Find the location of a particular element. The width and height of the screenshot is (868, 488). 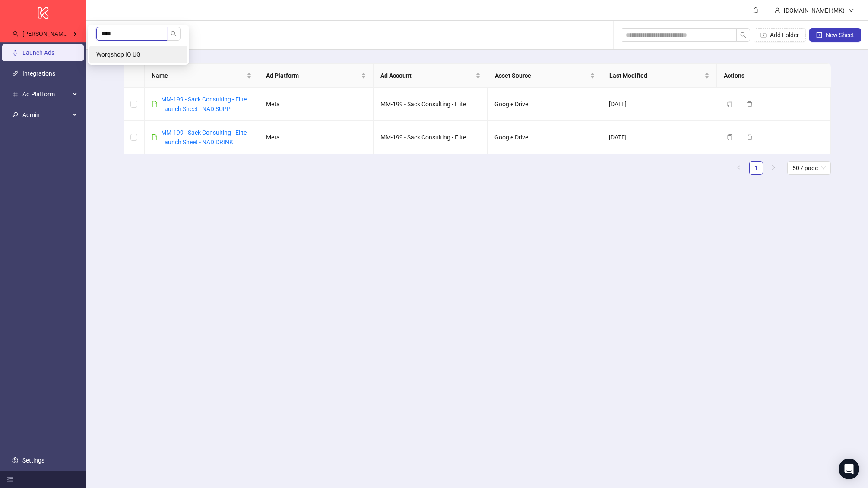

span: Last Modified is located at coordinates (656, 76).